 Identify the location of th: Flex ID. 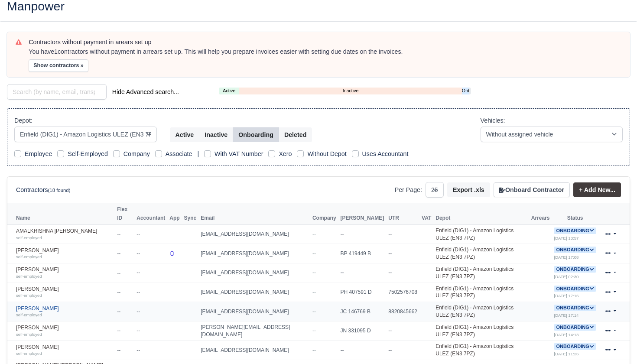
(124, 214).